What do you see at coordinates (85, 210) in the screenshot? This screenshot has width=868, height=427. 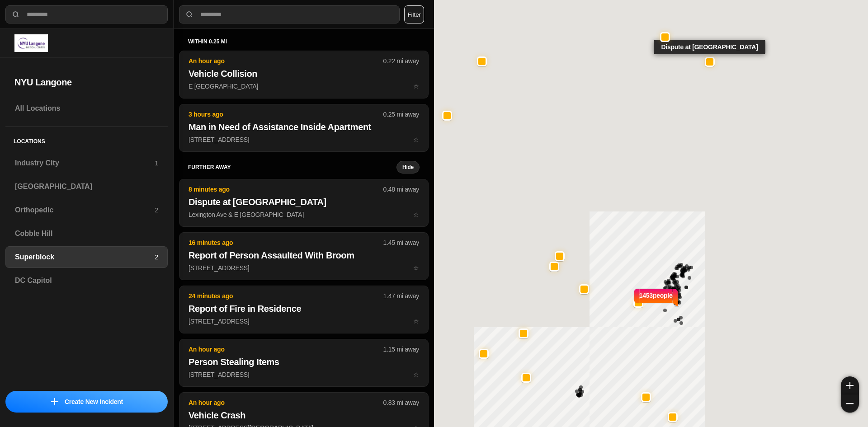 I see `h3: Orthopedic` at bounding box center [85, 210].